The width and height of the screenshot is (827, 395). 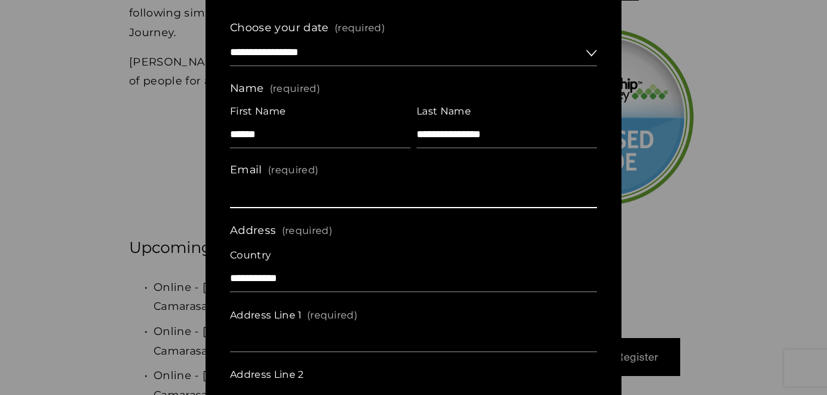 I want to click on div: Address Line 2, so click(x=414, y=375).